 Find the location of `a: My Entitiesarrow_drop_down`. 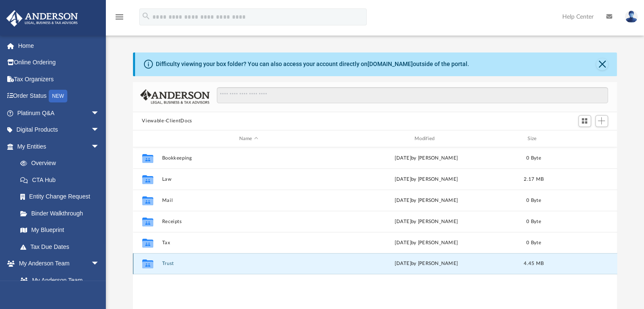

a: My Entitiesarrow_drop_down is located at coordinates (59, 146).